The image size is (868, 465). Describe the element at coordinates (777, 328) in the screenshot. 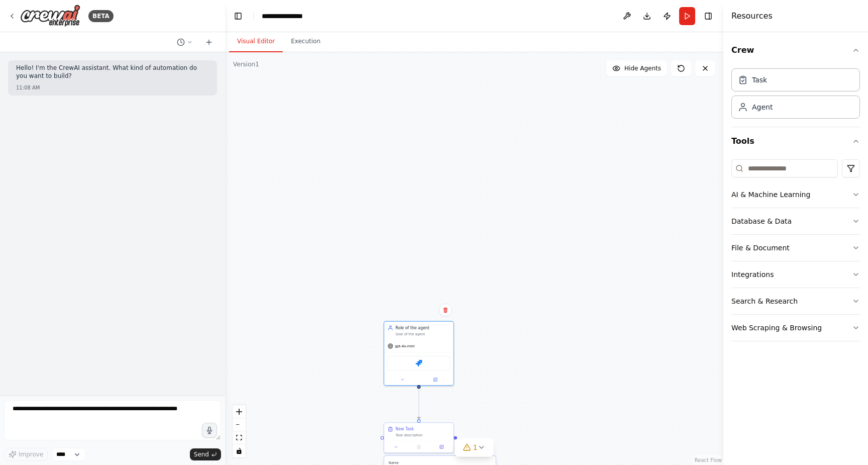

I see `div: Web Scraping & Browsing` at that location.